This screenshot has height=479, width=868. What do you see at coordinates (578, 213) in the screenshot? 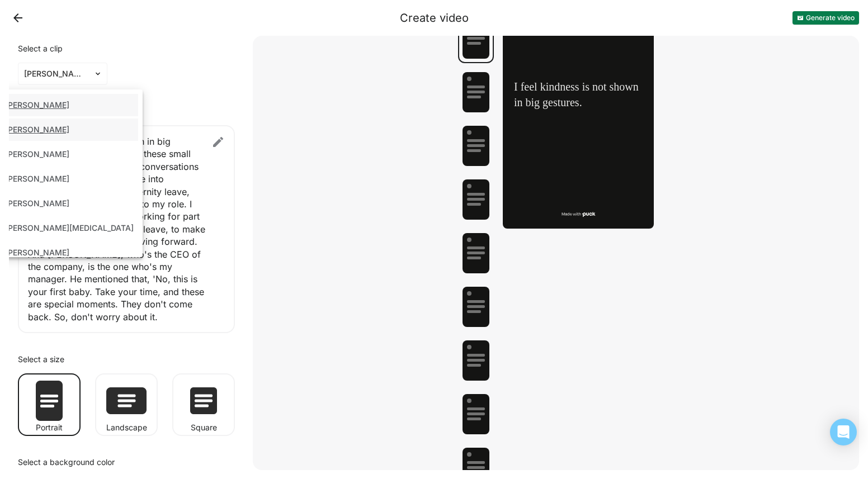
I see `img: img_made_with_puck-56b6JeU1.svg` at bounding box center [578, 213].